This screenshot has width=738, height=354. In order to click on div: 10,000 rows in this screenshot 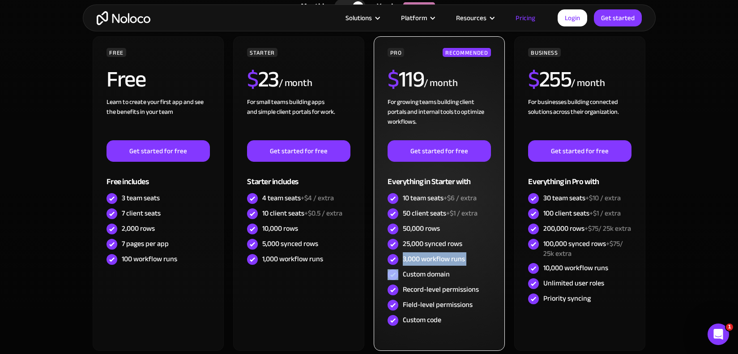, I will do `click(280, 228)`.